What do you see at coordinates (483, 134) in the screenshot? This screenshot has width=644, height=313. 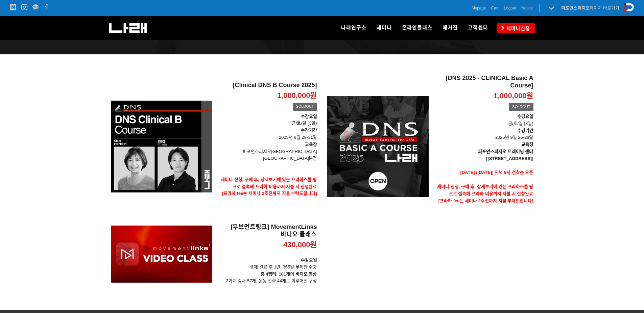 I see `p: 2025년 9월 26-28일` at bounding box center [483, 134].